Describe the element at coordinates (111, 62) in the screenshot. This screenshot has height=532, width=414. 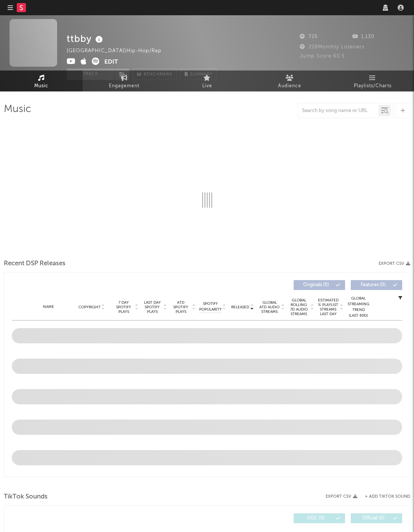
I see `button: Edit` at that location.